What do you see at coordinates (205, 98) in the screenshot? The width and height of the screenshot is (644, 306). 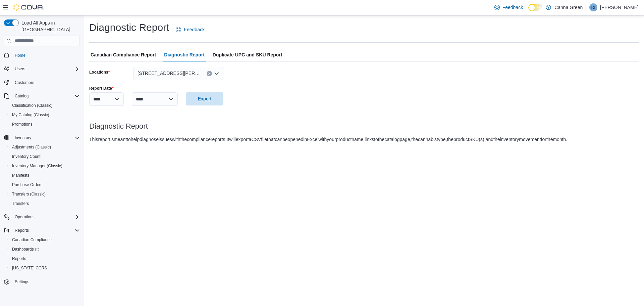 I see `button: Export` at bounding box center [205, 98].